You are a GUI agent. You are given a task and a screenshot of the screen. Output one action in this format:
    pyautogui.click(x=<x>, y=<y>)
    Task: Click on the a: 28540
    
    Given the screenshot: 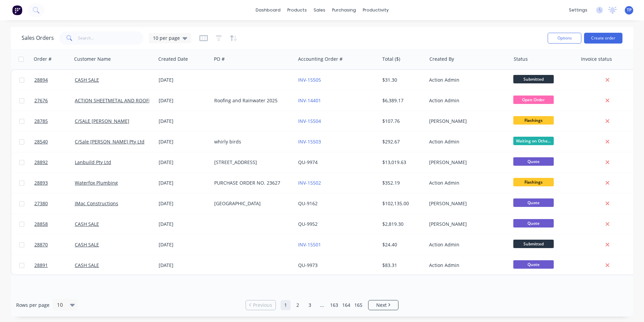 What is the action you would take?
    pyautogui.click(x=55, y=142)
    